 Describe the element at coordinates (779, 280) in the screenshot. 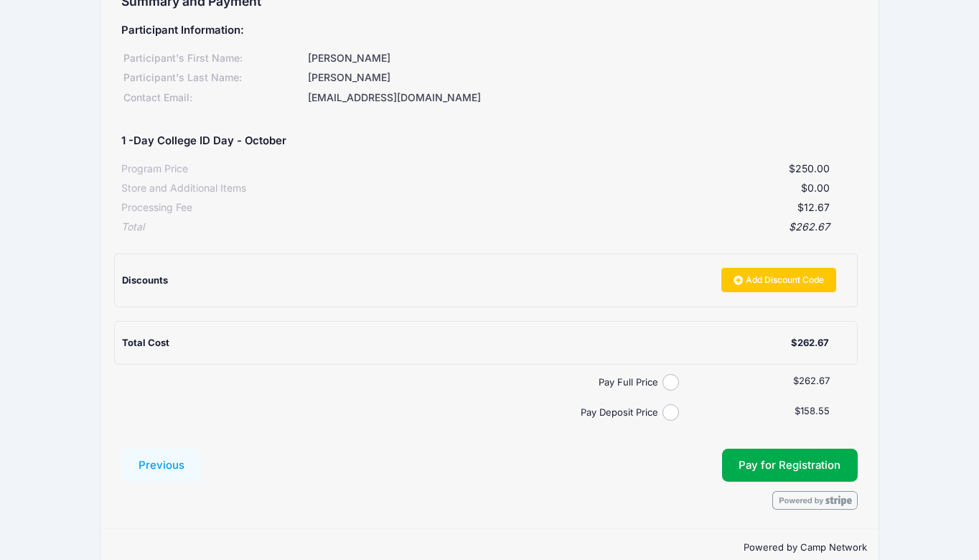

I see `a: Add Discount Code` at that location.